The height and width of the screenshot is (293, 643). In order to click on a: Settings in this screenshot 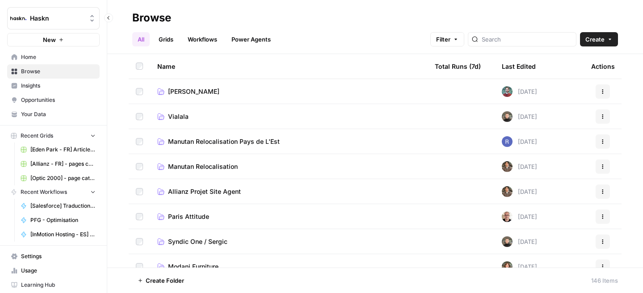, I will do `click(53, 256)`.